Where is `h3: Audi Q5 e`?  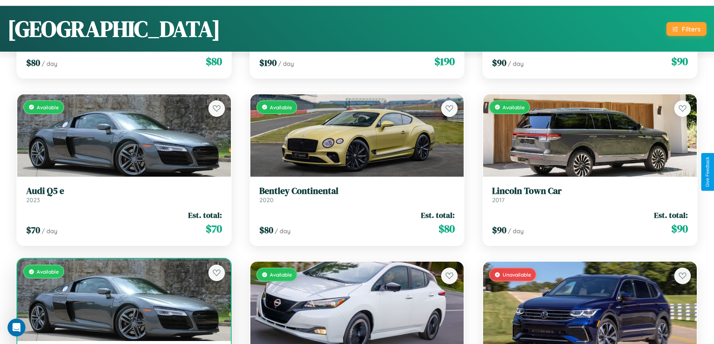
h3: Audi Q5 e is located at coordinates (124, 191).